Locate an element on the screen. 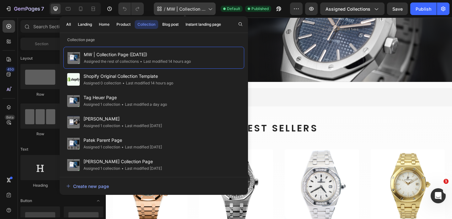 The image size is (452, 219). button: Landing is located at coordinates (85, 24).